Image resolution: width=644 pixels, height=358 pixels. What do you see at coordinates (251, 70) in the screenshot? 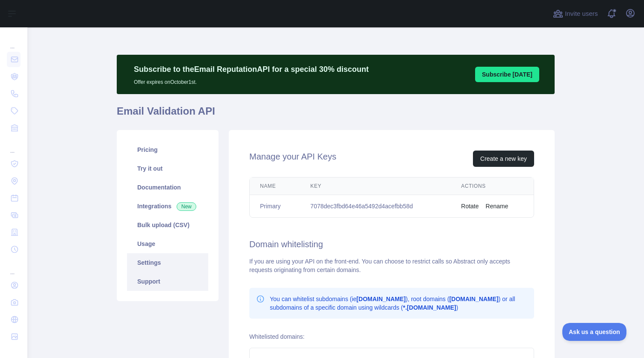
I see `p: Subscribe to the Email Reputation API for a special 30 % discount` at bounding box center [251, 70].